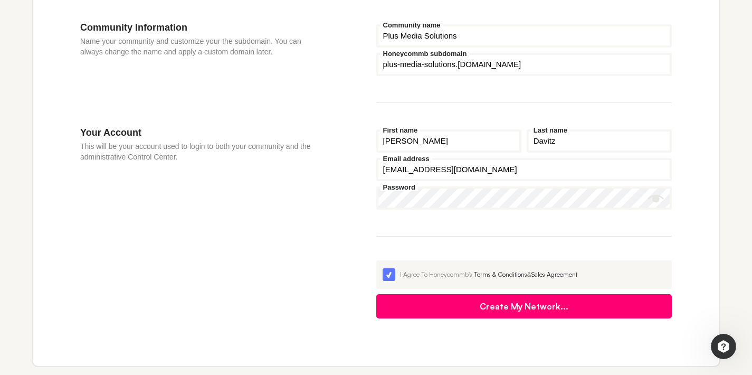  Describe the element at coordinates (400, 130) in the screenshot. I see `label: First name` at that location.